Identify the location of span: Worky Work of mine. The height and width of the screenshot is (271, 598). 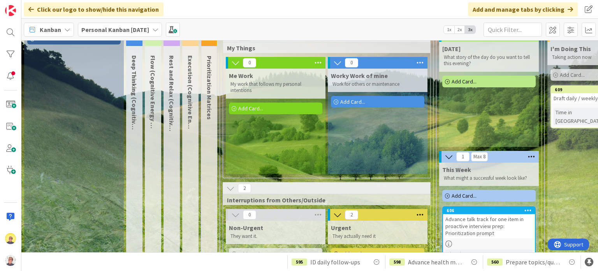
(360, 76).